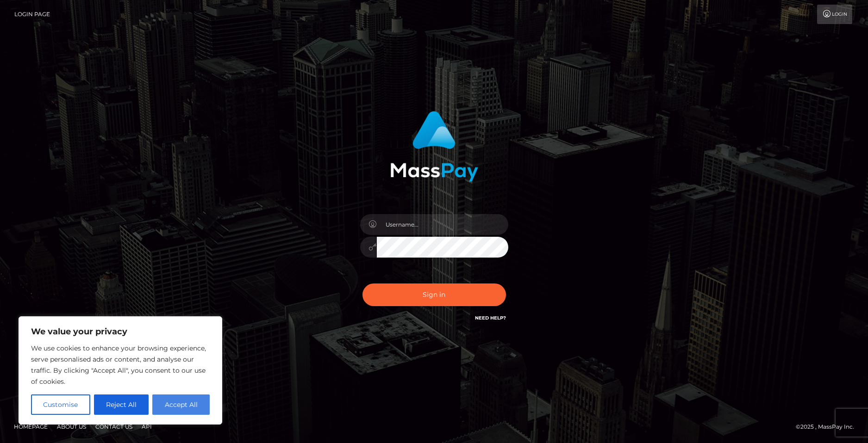 This screenshot has height=443, width=868. Describe the element at coordinates (120, 332) in the screenshot. I see `p: We value your privacy` at that location.